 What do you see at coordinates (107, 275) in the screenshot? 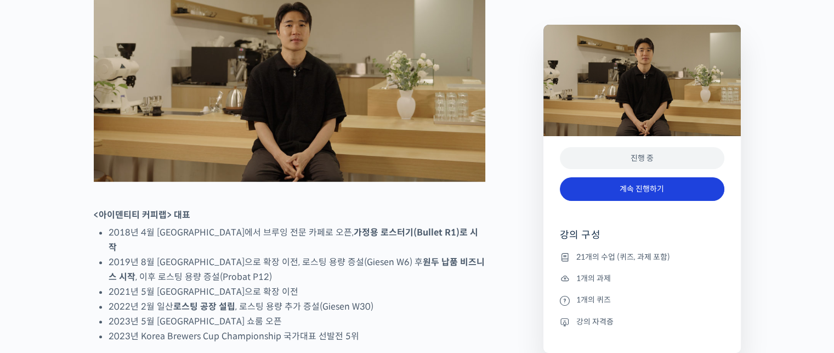
I see `a: 대화` at bounding box center [107, 275].